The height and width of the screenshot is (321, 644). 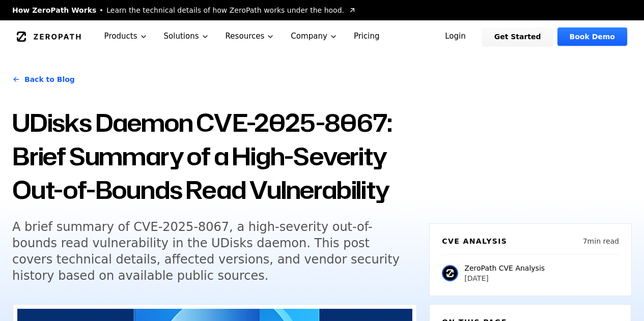 What do you see at coordinates (601, 242) in the screenshot?
I see `p: 7 min read` at bounding box center [601, 242].